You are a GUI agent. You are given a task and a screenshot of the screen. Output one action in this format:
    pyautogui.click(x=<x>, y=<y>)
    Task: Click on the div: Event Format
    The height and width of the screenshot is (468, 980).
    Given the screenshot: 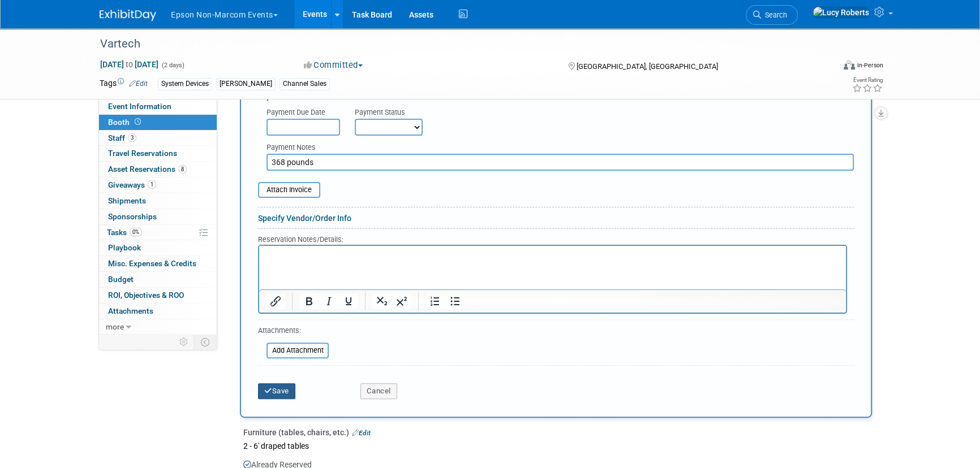 What is the action you would take?
    pyautogui.click(x=825, y=67)
    